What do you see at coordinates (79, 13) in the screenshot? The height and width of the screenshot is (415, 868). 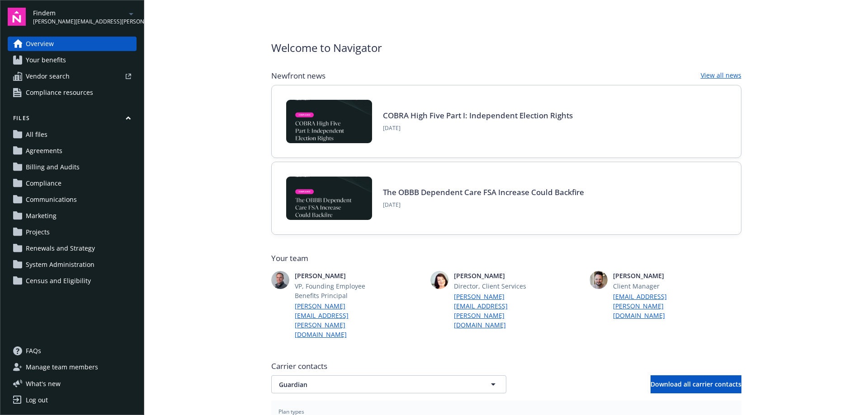 I see `span: Findem` at bounding box center [79, 13].